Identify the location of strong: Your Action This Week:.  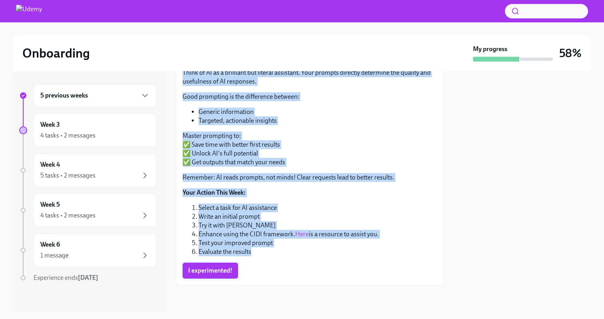
(214, 192).